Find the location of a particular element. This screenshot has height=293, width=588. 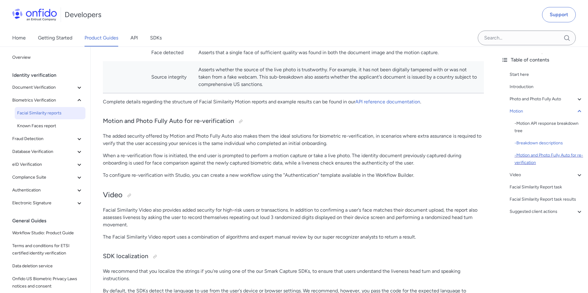

a: Terms and conditions for ETSI certified identity verification is located at coordinates (47, 250).